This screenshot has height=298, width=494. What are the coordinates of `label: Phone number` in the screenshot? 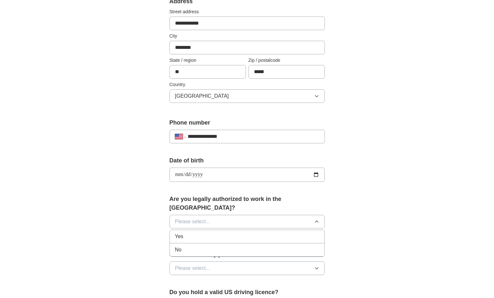 It's located at (247, 123).